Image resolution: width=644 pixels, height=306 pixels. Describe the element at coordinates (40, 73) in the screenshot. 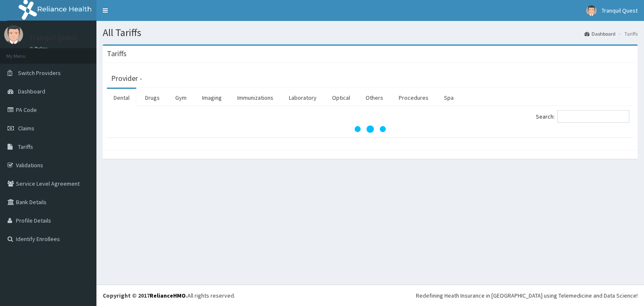

I see `span: Switch Providers` at that location.